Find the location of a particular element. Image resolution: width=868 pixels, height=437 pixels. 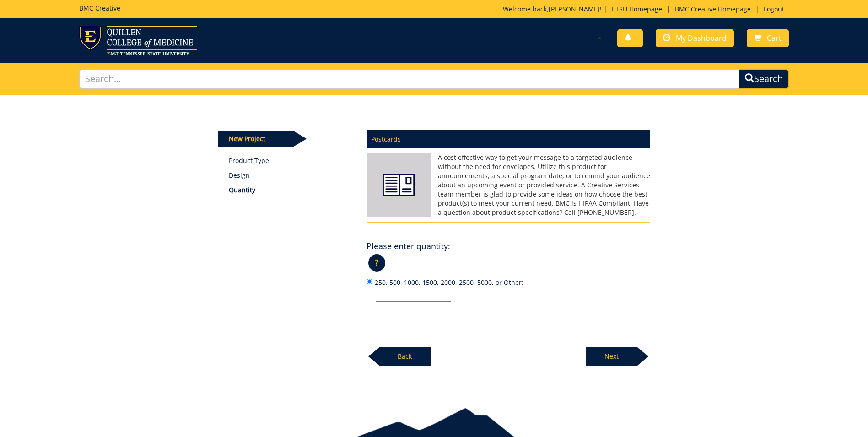

a: ETSU Homepage is located at coordinates (637, 9).